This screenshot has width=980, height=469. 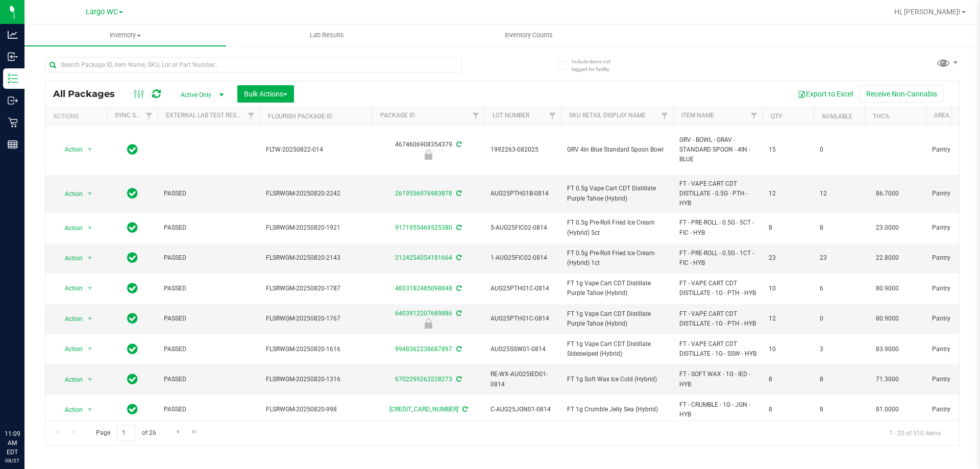 I want to click on span: FT 1g Soft Wax Ice Cold (Hybrid), so click(x=617, y=379).